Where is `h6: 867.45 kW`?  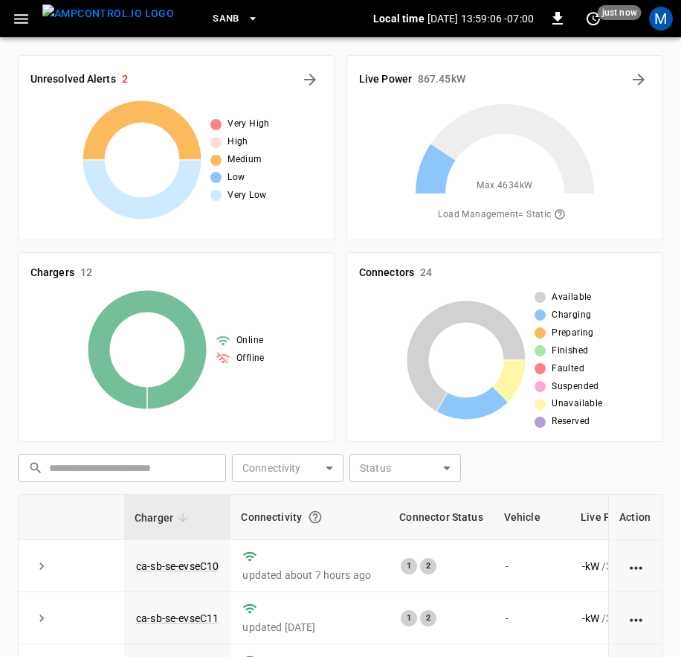
h6: 867.45 kW is located at coordinates (442, 80).